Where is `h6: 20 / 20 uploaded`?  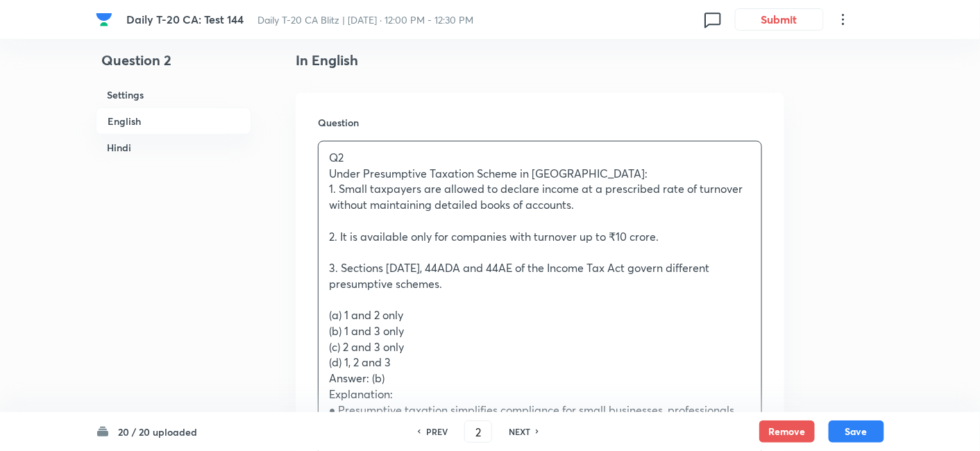
h6: 20 / 20 uploaded is located at coordinates (158, 431).